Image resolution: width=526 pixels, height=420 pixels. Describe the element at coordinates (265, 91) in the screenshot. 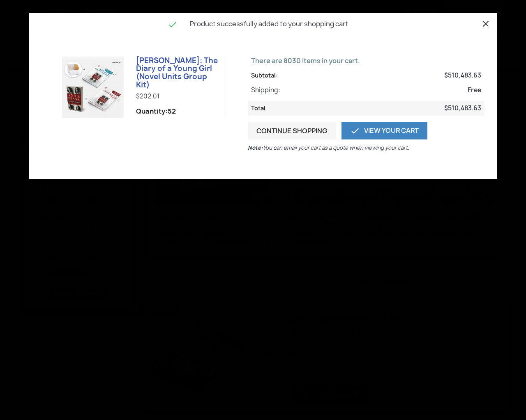

I see `span: Shipping:` at that location.